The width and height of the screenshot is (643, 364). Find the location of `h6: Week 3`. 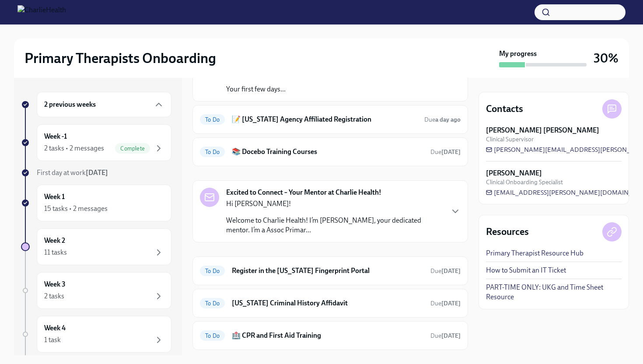

h6: Week 3 is located at coordinates (54, 284).